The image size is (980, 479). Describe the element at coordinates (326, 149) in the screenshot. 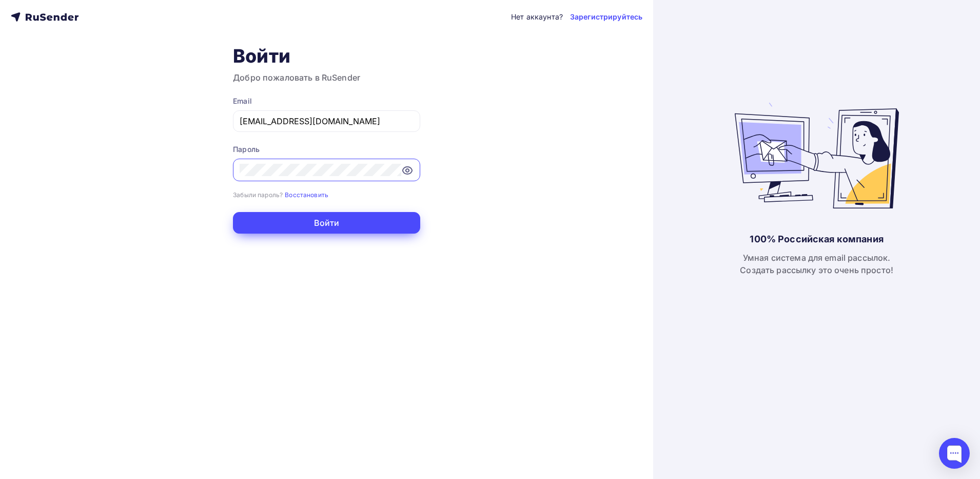

I see `div: Пароль` at that location.